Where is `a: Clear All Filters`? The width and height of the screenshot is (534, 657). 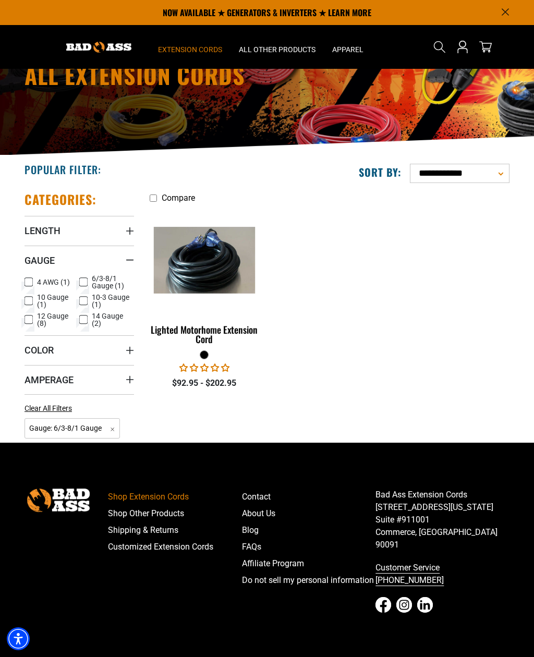 a: Clear All Filters is located at coordinates (50, 408).